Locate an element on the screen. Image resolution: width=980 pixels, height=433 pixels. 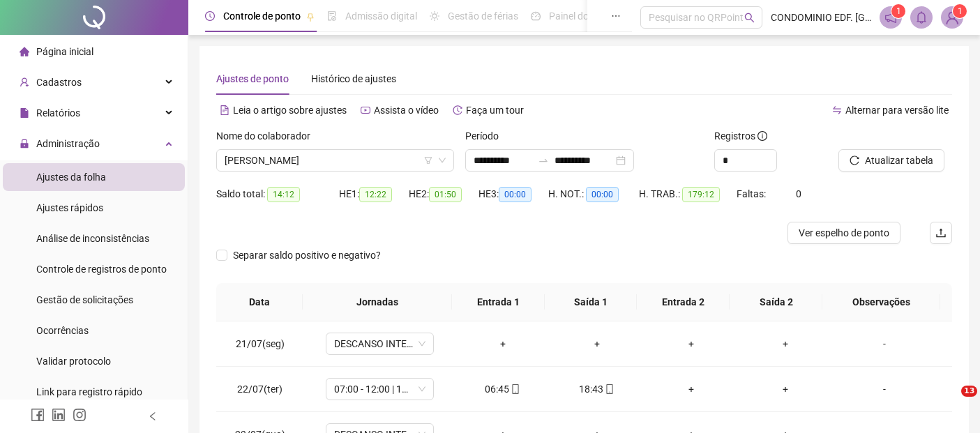
span: instagram is located at coordinates (79, 415).